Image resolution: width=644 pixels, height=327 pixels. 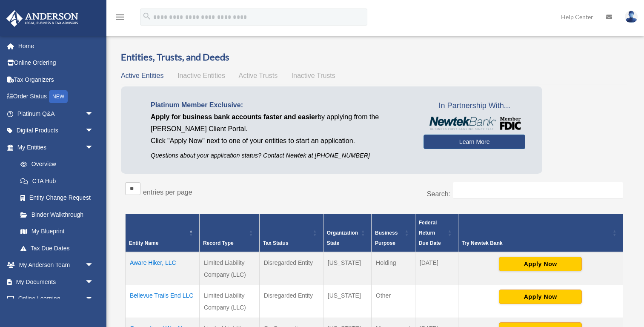 What do you see at coordinates (56, 63) in the screenshot?
I see `a: Online Ordering` at bounding box center [56, 63].